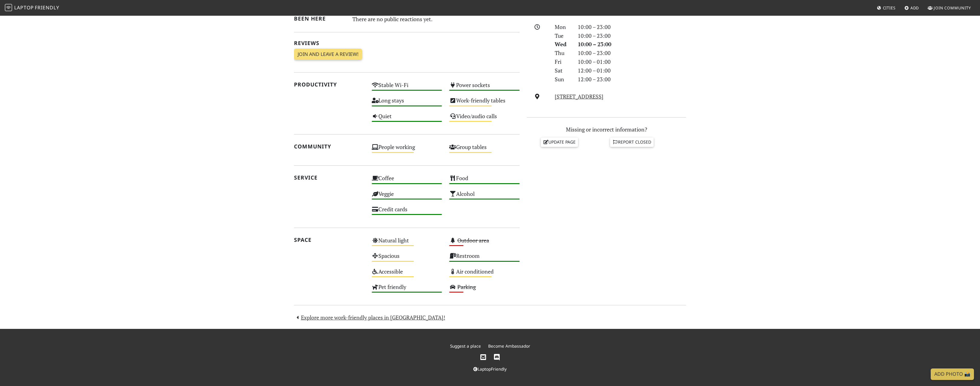 Image resolution: width=980 pixels, height=386 pixels. What do you see at coordinates (912, 8) in the screenshot?
I see `a: Add` at bounding box center [912, 8].